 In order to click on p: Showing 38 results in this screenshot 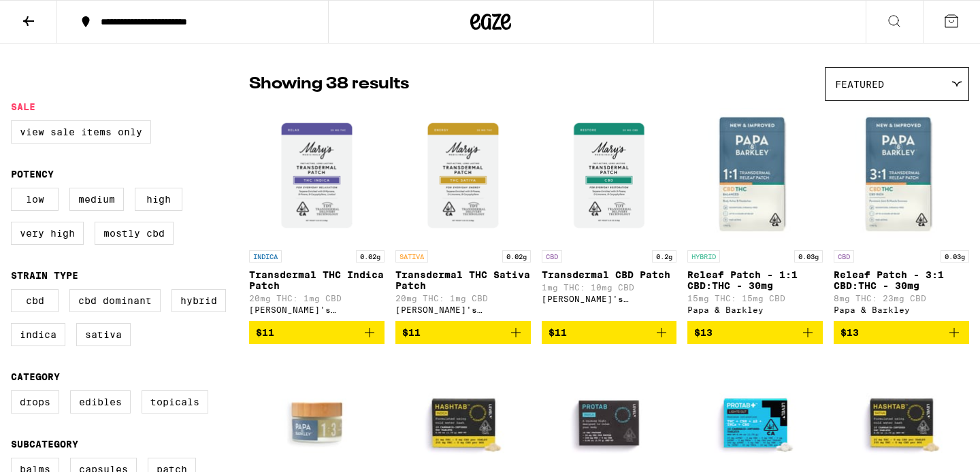, I will do `click(329, 84)`.